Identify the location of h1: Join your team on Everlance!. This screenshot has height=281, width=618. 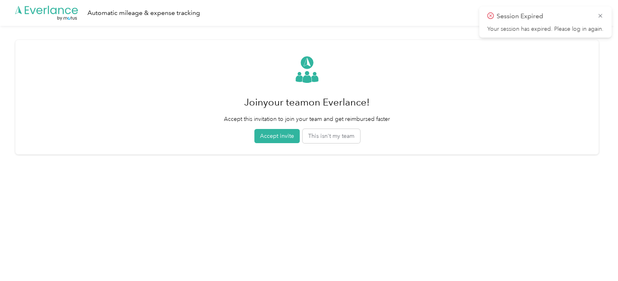
(307, 102).